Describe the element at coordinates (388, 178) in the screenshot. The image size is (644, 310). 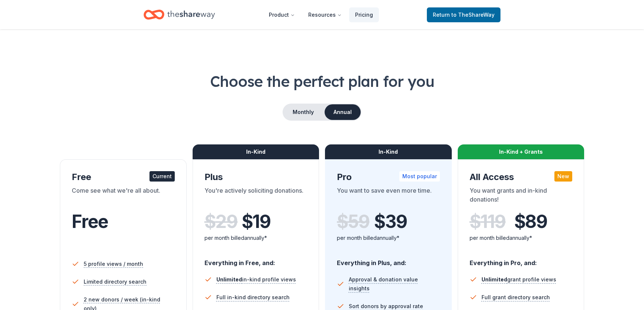
I see `div: Pro` at that location.